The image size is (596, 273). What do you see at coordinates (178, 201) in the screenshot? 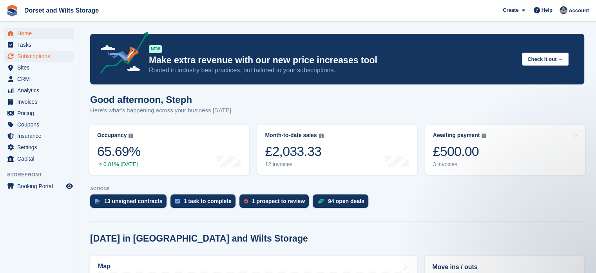
I see `img: task-75834270c22a3079a89374b754ae025e5fb1db73e45f91037f5363f120a921f8.svg` at bounding box center [178, 201].